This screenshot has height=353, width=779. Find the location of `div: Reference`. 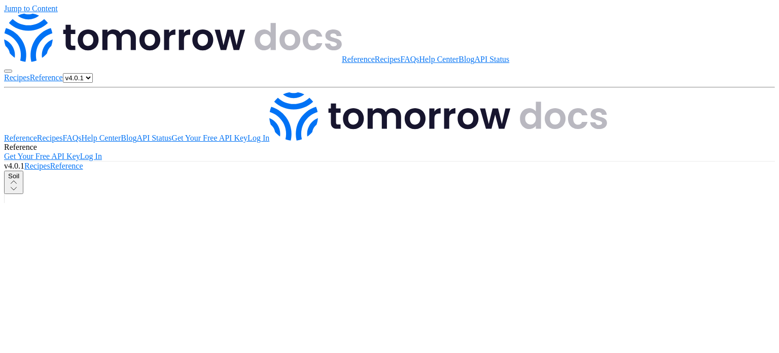

div: Reference is located at coordinates (390, 147).